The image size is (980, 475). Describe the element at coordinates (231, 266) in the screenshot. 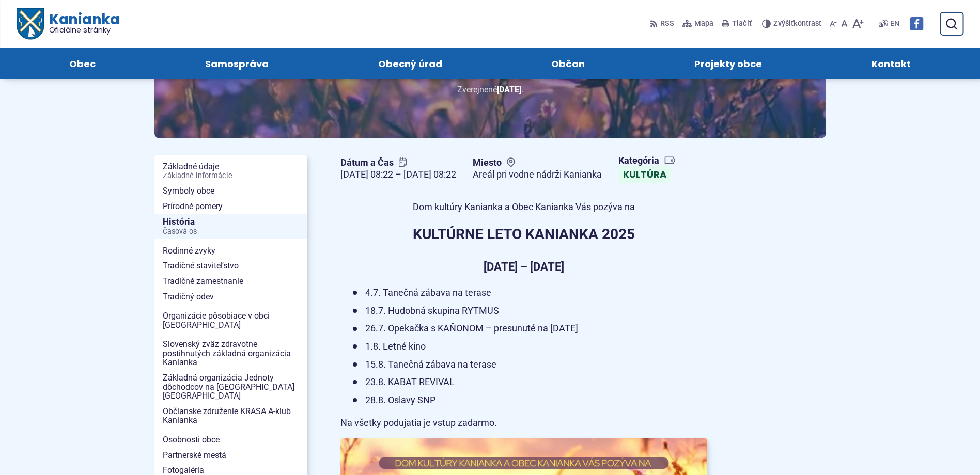

I see `a: Tradičné staviteľstvo` at that location.